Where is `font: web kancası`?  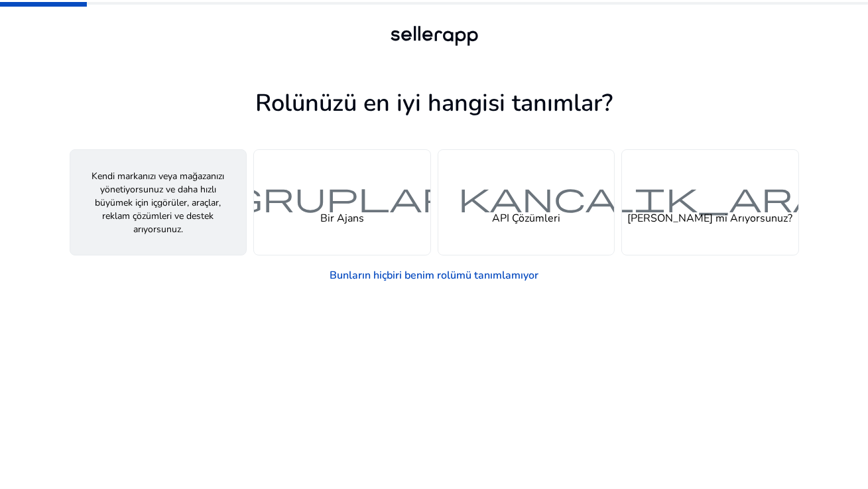
font: web kancası is located at coordinates (526, 197).